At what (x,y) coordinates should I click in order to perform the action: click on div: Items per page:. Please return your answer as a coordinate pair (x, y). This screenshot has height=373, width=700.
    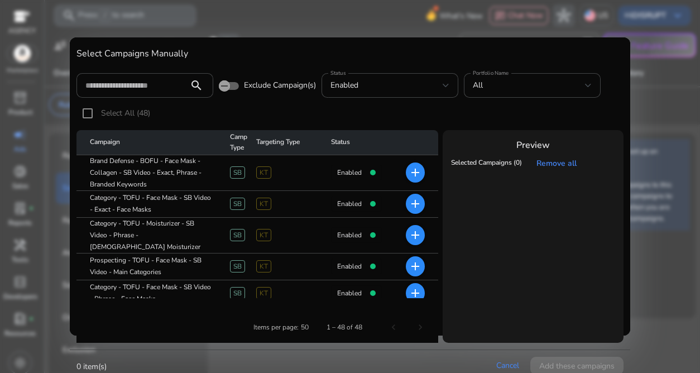
    Looking at the image, I should click on (276, 327).